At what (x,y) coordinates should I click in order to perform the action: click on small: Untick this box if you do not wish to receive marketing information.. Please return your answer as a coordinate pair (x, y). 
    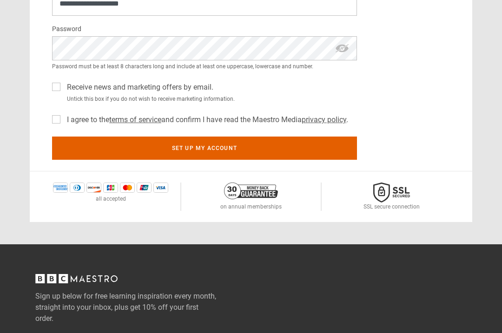
    Looking at the image, I should click on (210, 99).